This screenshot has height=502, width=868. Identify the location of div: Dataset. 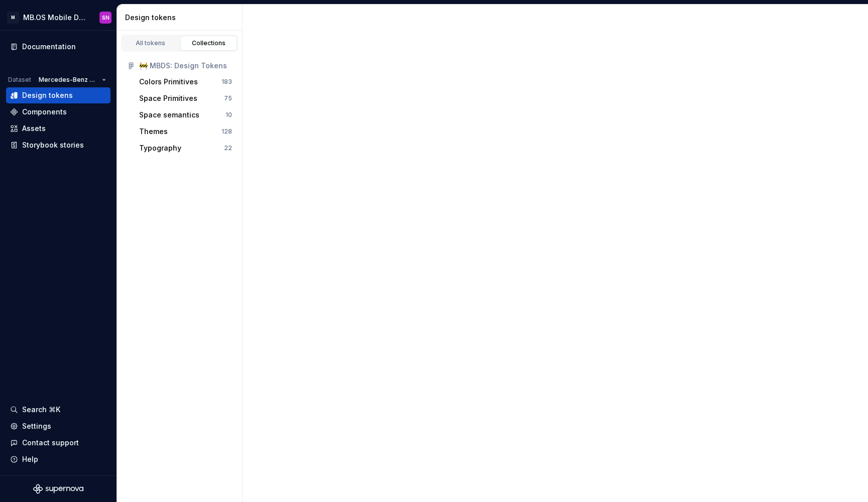
(20, 80).